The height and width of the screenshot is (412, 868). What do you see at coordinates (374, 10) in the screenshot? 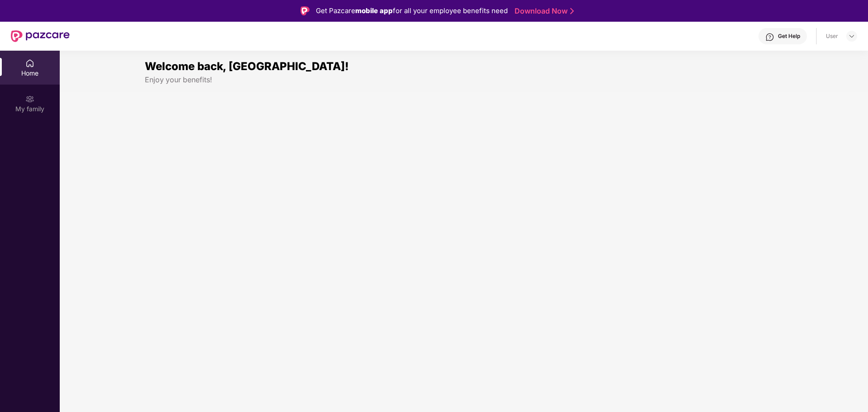
I see `strong: mobile app` at bounding box center [374, 10].